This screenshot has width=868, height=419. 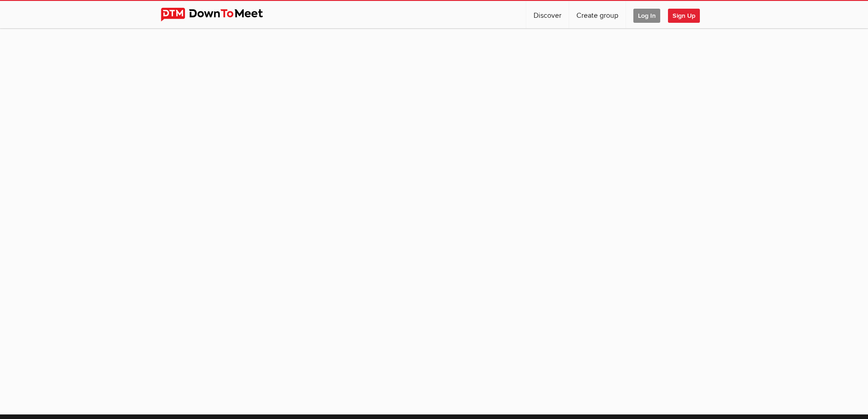 I want to click on a: Sign Up, so click(x=688, y=15).